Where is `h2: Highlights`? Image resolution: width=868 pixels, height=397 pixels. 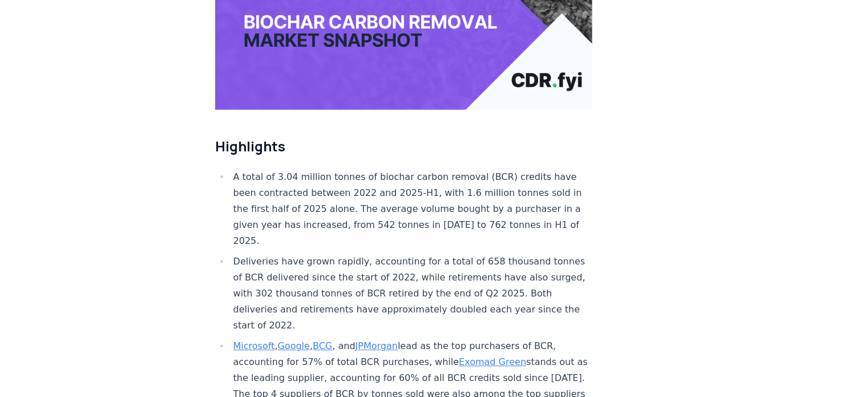
h2: Highlights is located at coordinates (404, 146).